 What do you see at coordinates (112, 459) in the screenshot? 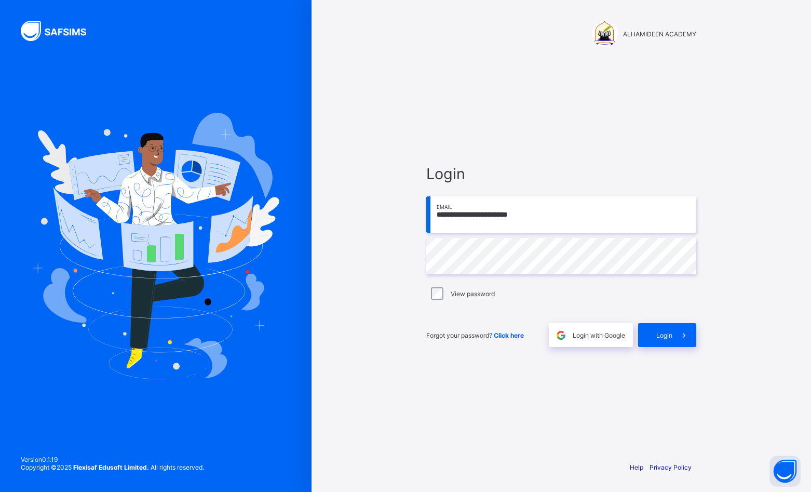
I see `span: Version 0.1.19` at bounding box center [112, 459].